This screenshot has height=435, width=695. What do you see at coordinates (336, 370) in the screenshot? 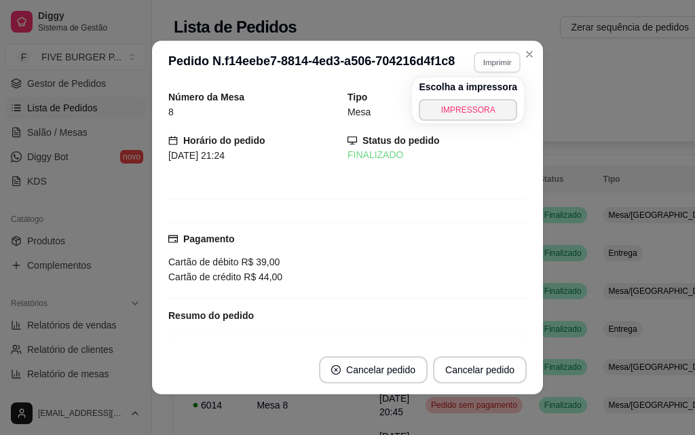
I see `span: close-circle` at bounding box center [336, 370].